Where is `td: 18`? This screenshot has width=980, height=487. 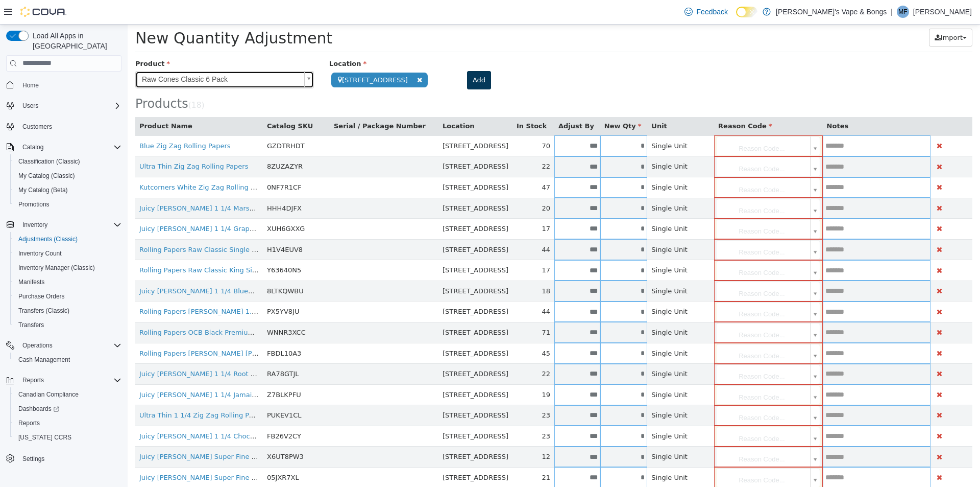
td: 18 is located at coordinates (406, 266).